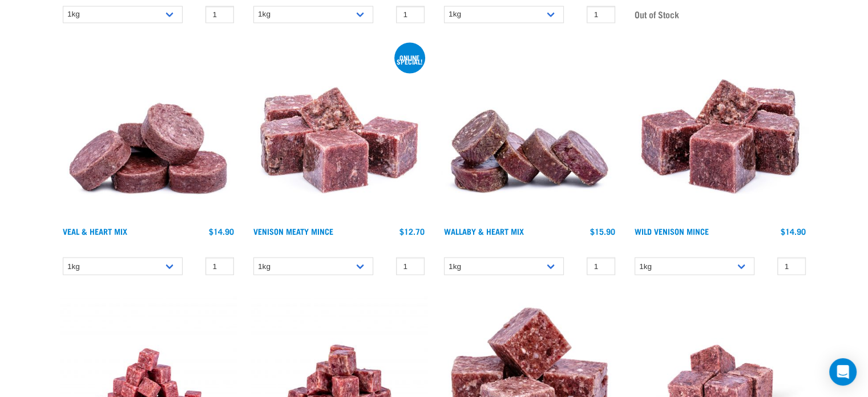 This screenshot has height=397, width=868. I want to click on a: Wild Venison Mince, so click(672, 230).